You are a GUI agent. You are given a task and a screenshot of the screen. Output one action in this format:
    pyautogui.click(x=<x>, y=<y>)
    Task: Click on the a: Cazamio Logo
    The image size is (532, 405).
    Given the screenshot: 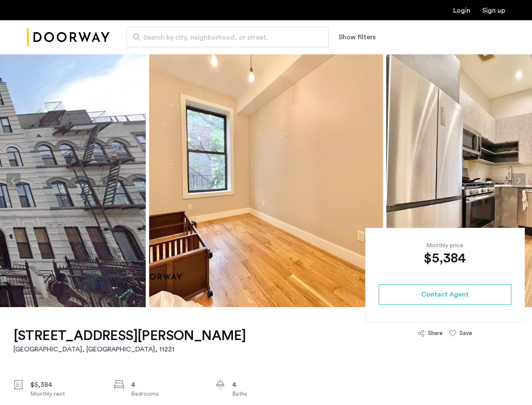 What is the action you would take?
    pyautogui.click(x=68, y=37)
    